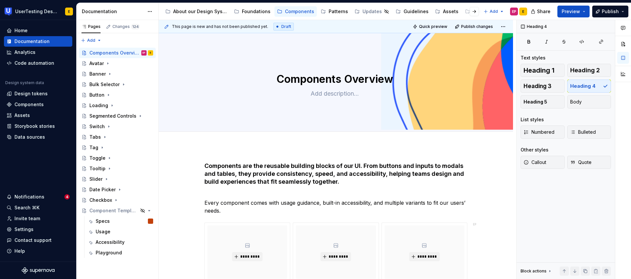  Describe the element at coordinates (35, 126) in the screenshot. I see `div: Storybook stories` at that location.